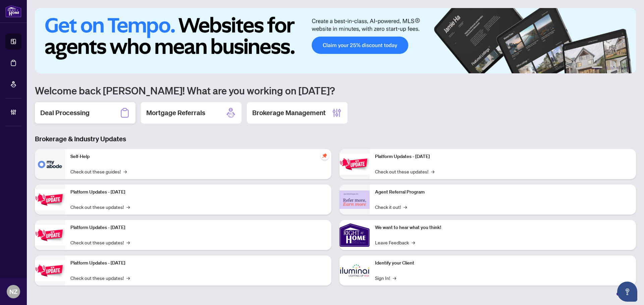 The height and width of the screenshot is (305, 644). Describe the element at coordinates (503, 192) in the screenshot. I see `p: Agent Referral Program` at that location.